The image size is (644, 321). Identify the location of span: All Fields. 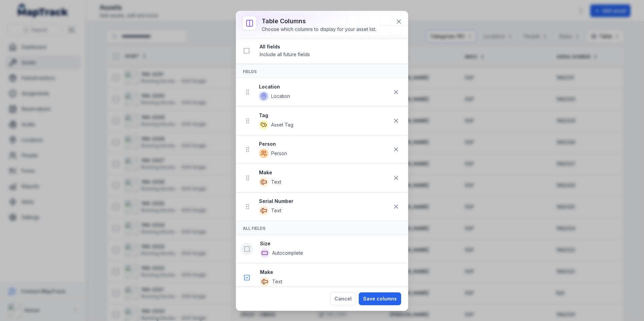
(254, 228).